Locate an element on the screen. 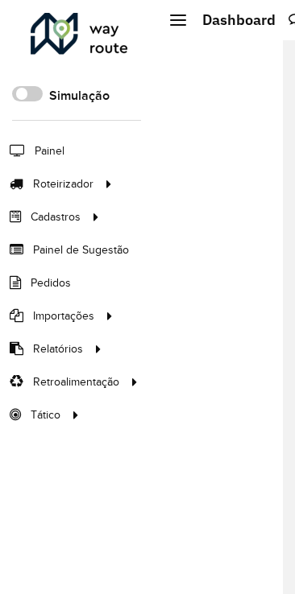 Image resolution: width=295 pixels, height=594 pixels. span: Relatórios is located at coordinates (58, 349).